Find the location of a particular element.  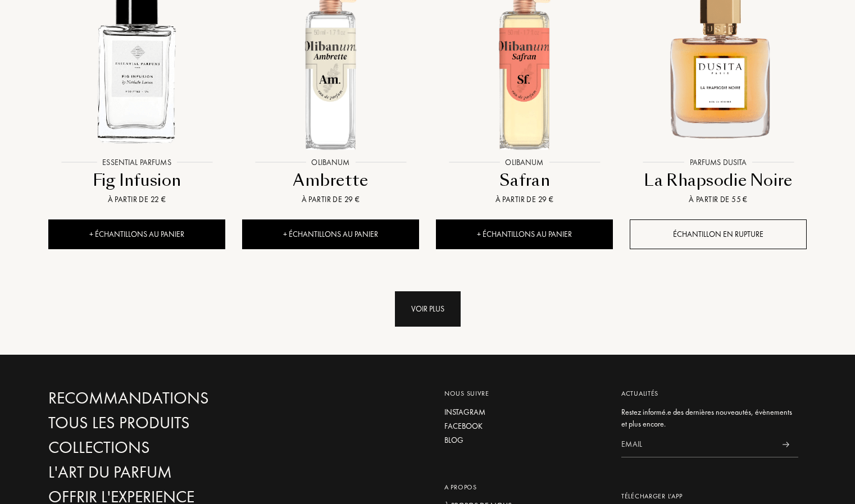

div: Tous les produits is located at coordinates (169, 423).